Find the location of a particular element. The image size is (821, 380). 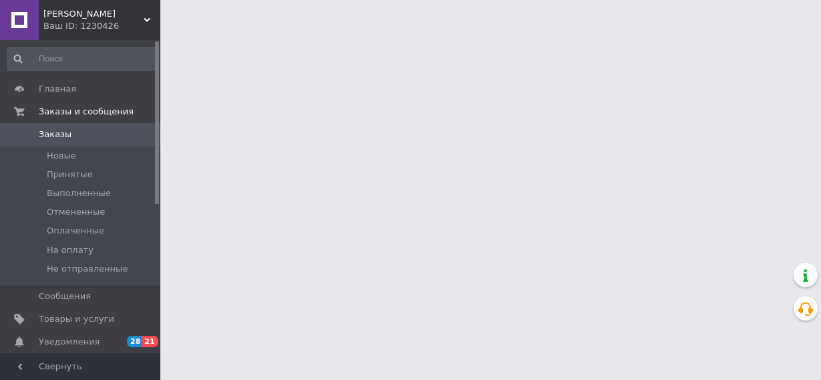

span: Выполненные is located at coordinates (79, 193).